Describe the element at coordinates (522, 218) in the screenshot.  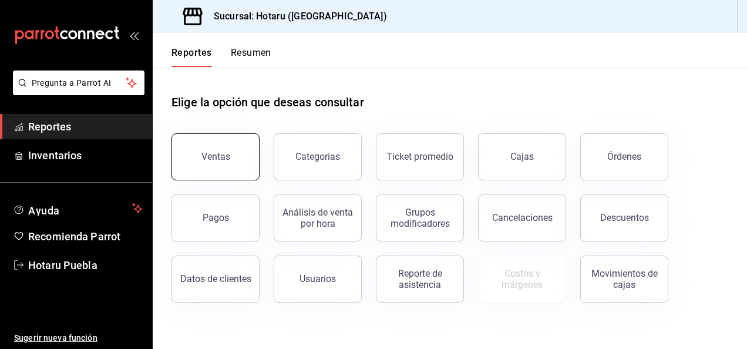
I see `button: Cancelaciones` at that location.